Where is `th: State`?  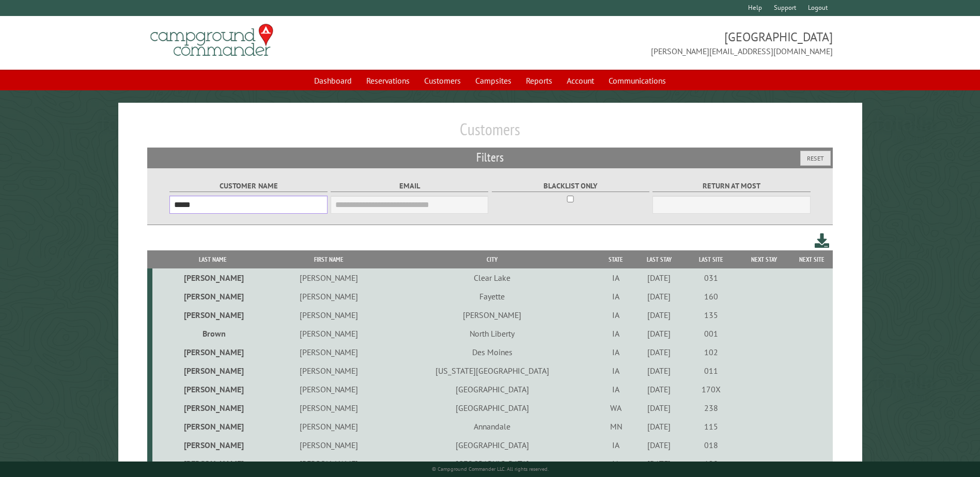
th: State is located at coordinates (616, 259).